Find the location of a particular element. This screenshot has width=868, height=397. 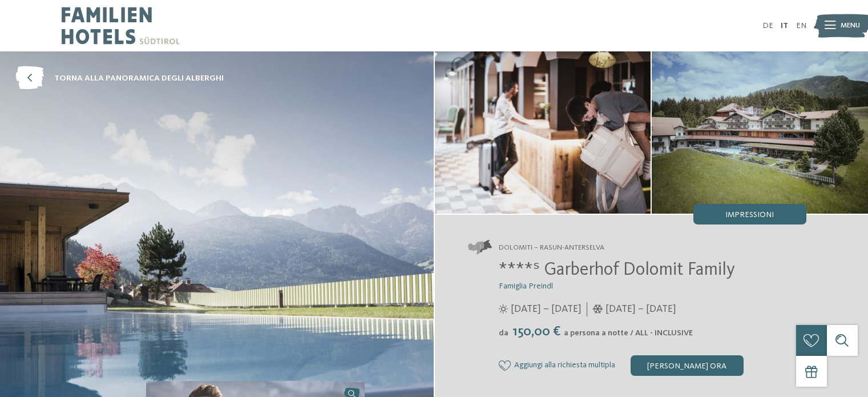

span: torna alla panoramica degli alberghi is located at coordinates (139, 78).